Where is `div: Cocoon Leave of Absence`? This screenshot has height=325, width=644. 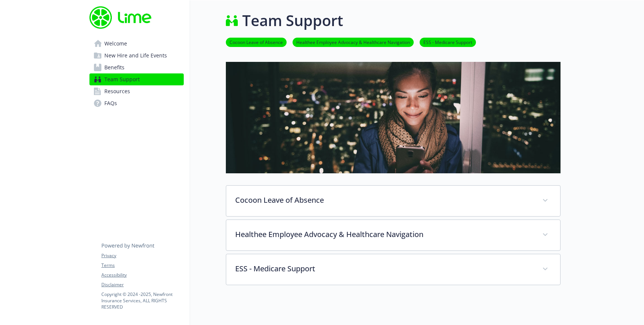 div: Cocoon Leave of Absence is located at coordinates (393, 201).